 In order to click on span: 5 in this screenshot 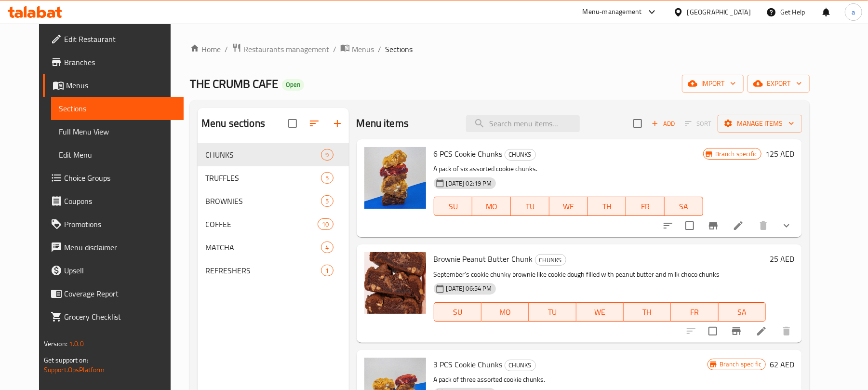, I will do `click(327, 201)`.